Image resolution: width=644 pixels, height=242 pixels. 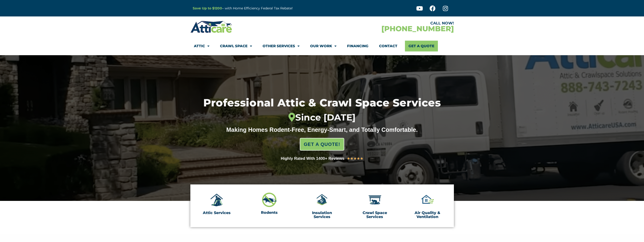 I want to click on p: – with Home Efficiency Federal Tax Rebate!, so click(x=269, y=8).